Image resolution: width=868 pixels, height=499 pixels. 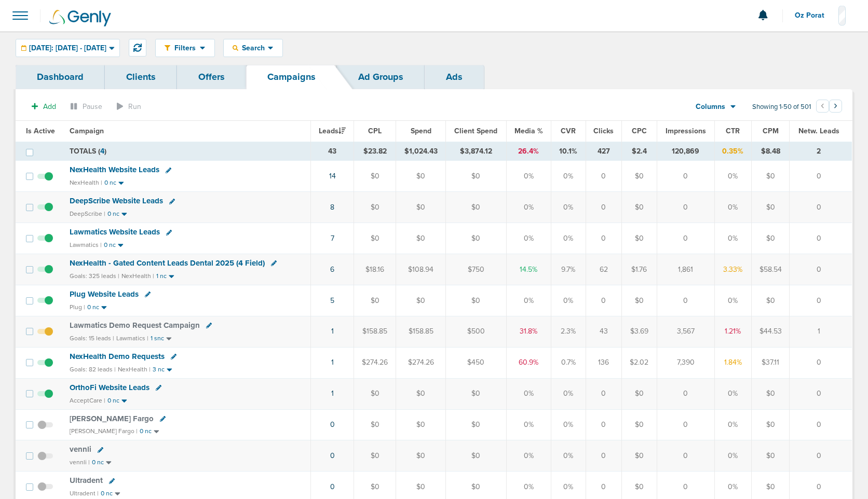 What do you see at coordinates (109, 388) in the screenshot?
I see `span: OrthoFi Website Leads` at bounding box center [109, 388].